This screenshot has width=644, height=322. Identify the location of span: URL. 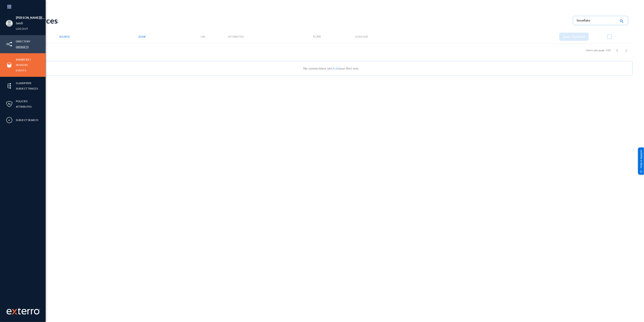
(203, 37).